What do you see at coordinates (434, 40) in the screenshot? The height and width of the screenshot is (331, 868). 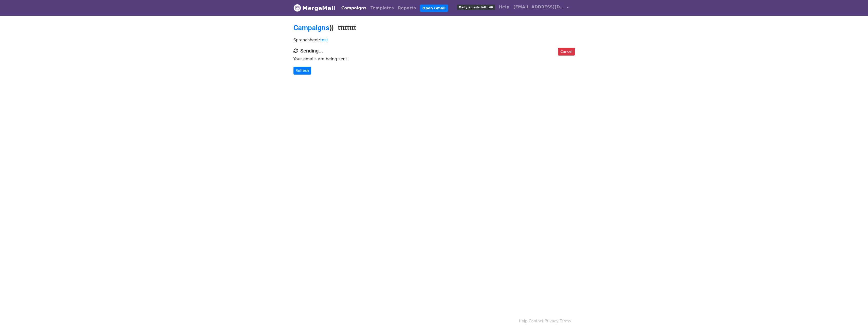 I see `p: Spreadsheet:` at bounding box center [434, 40].